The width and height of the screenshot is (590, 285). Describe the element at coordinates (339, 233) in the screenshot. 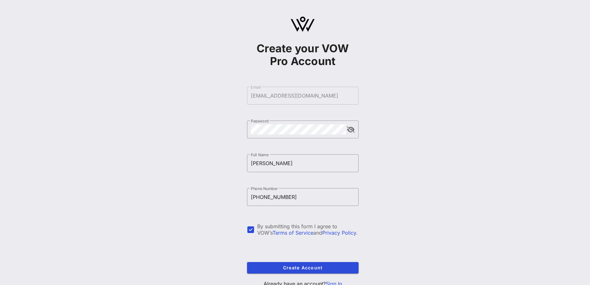

I see `a: Privacy Policy` at that location.